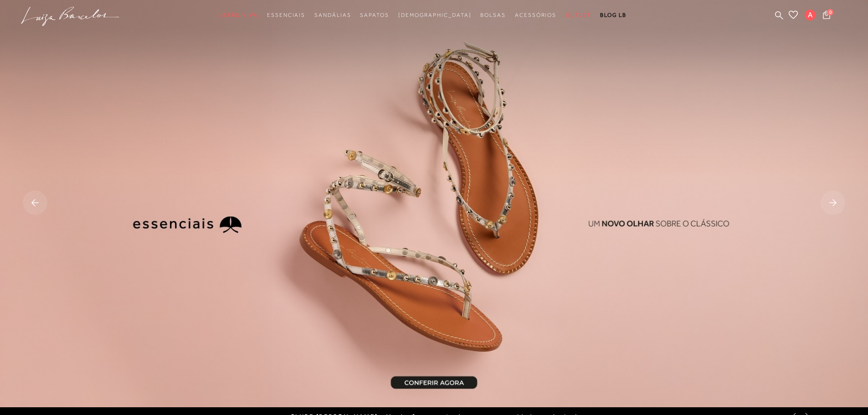 Image resolution: width=868 pixels, height=415 pixels. Describe the element at coordinates (374, 15) in the screenshot. I see `span: Sapatos` at that location.